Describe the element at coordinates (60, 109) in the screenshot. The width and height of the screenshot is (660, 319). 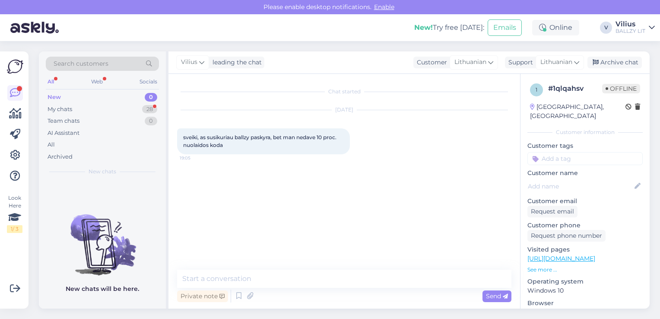
I see `div: My chats` at that location.